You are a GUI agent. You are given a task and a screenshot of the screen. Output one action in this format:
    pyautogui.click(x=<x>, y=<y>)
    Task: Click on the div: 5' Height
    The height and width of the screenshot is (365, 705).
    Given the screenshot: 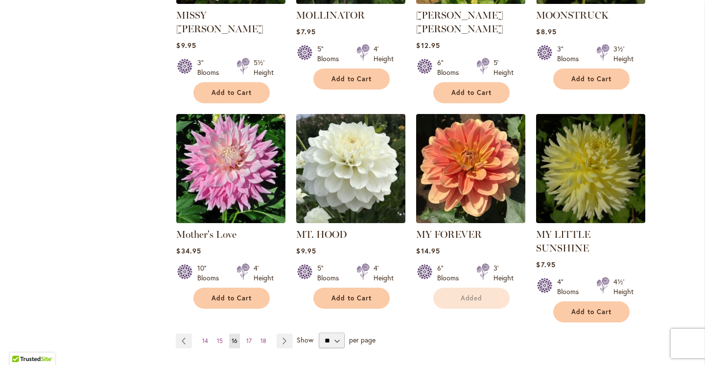 What is the action you would take?
    pyautogui.click(x=503, y=68)
    